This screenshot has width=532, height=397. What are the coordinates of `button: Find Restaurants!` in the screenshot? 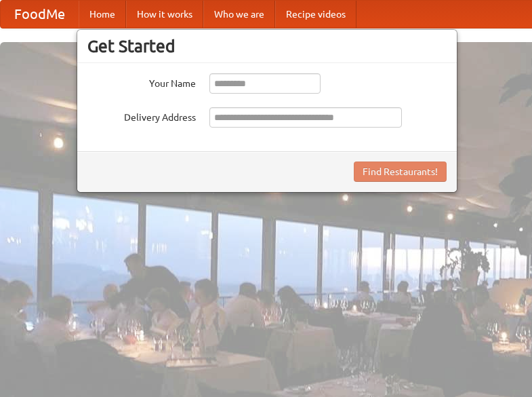 It's located at (400, 172).